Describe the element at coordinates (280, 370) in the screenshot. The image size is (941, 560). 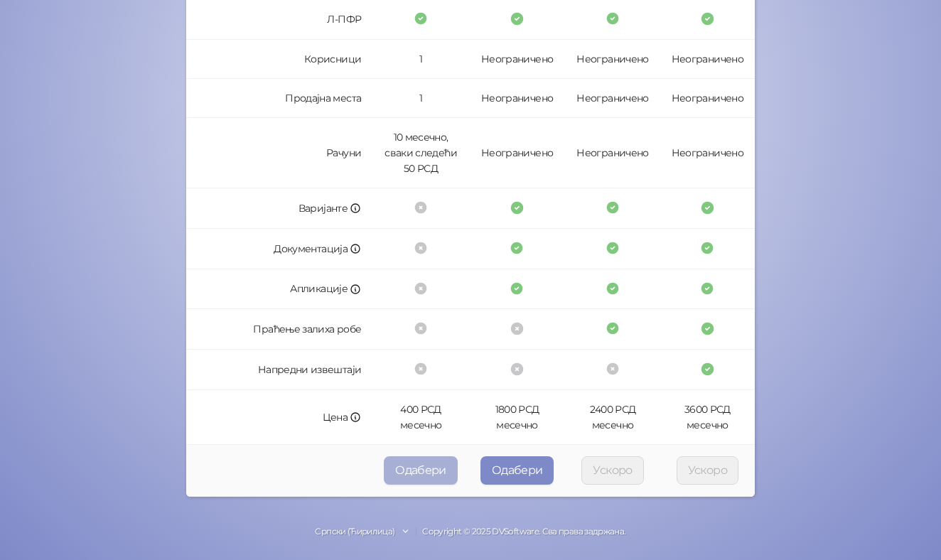
I see `td: Напредни извештаји` at that location.